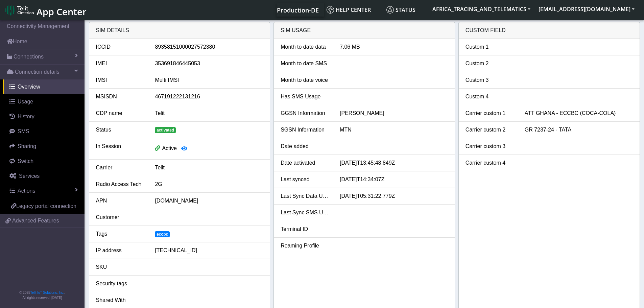 The height and width of the screenshot is (308, 644). Describe the element at coordinates (305, 246) in the screenshot. I see `div: Roaming Profile` at that location.